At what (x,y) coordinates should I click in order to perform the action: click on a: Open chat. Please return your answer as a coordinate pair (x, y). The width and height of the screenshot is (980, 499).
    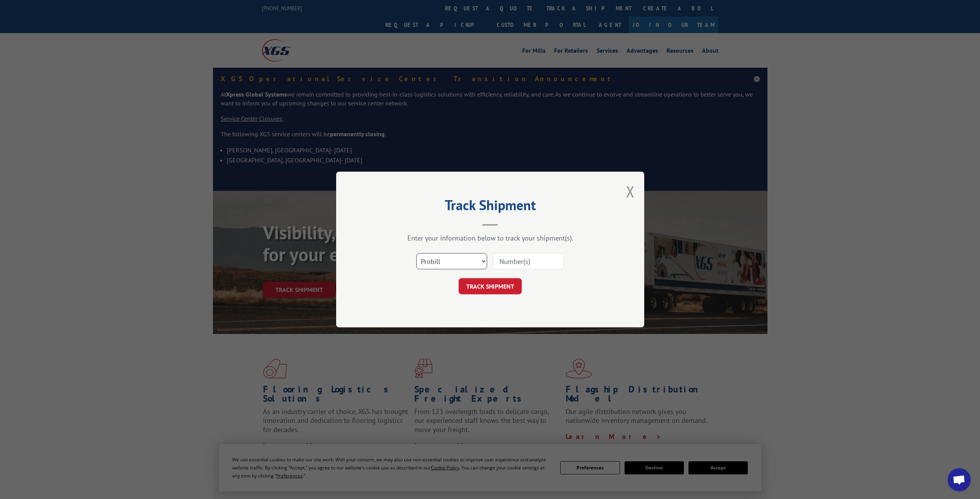
    Looking at the image, I should click on (959, 480).